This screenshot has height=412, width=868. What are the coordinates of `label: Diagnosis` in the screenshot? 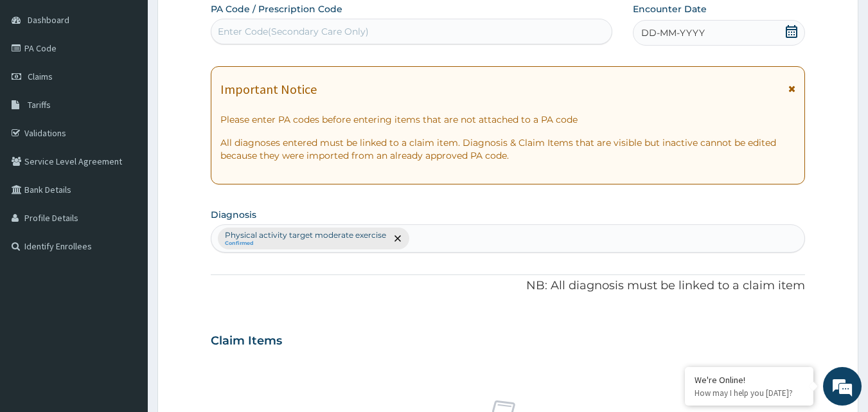 It's located at (233, 215).